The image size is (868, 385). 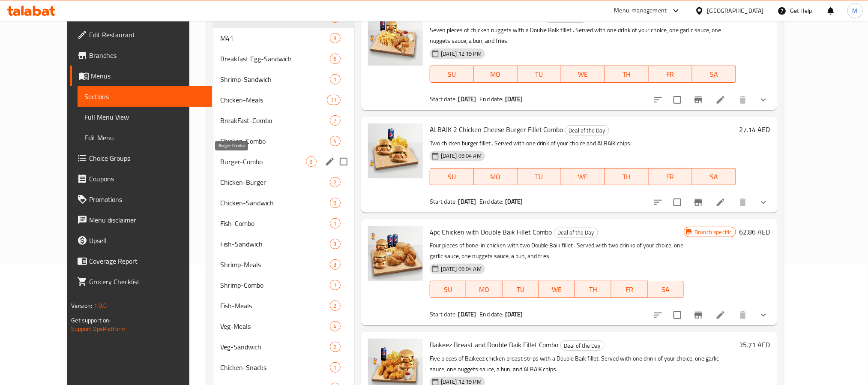 What do you see at coordinates (275, 306) in the screenshot?
I see `span: Fish-Meals` at bounding box center [275, 306].